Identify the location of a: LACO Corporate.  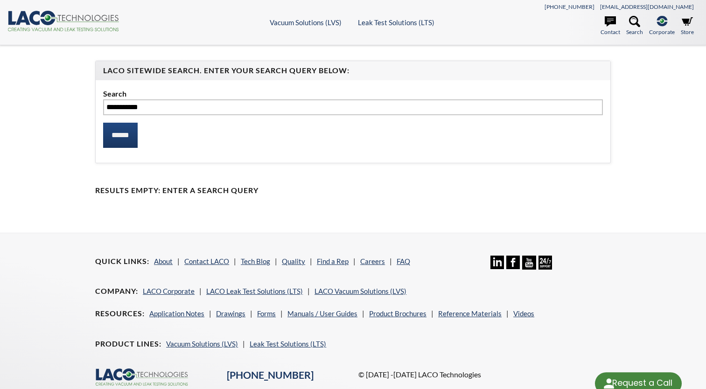
(168, 291).